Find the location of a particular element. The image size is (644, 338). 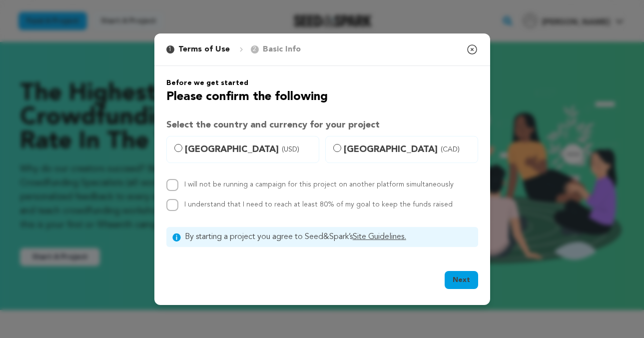

span: (CAD) is located at coordinates (450, 150).